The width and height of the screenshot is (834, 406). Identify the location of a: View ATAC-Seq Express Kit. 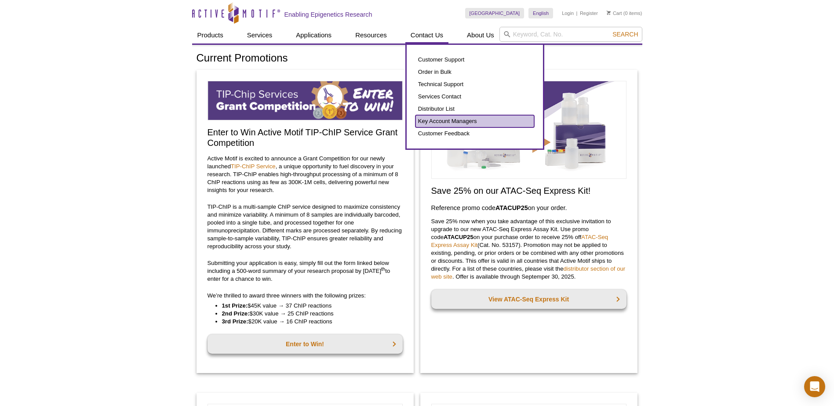
(529, 299).